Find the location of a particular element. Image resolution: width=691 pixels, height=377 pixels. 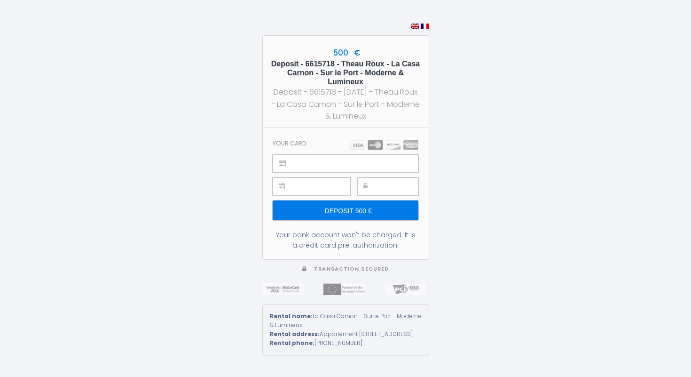

img: en.png is located at coordinates (415, 26).